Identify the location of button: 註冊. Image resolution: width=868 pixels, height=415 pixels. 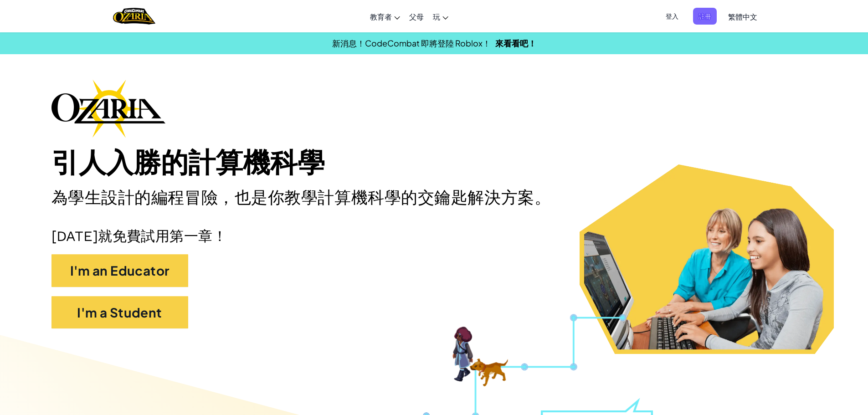
(705, 16).